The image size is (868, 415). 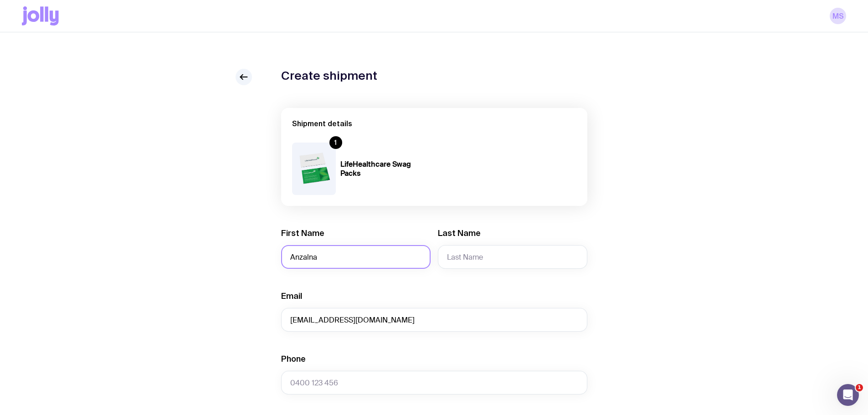 I want to click on input: 0400 123 456, so click(x=434, y=383).